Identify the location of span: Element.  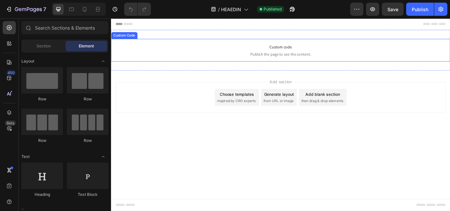
(86, 46).